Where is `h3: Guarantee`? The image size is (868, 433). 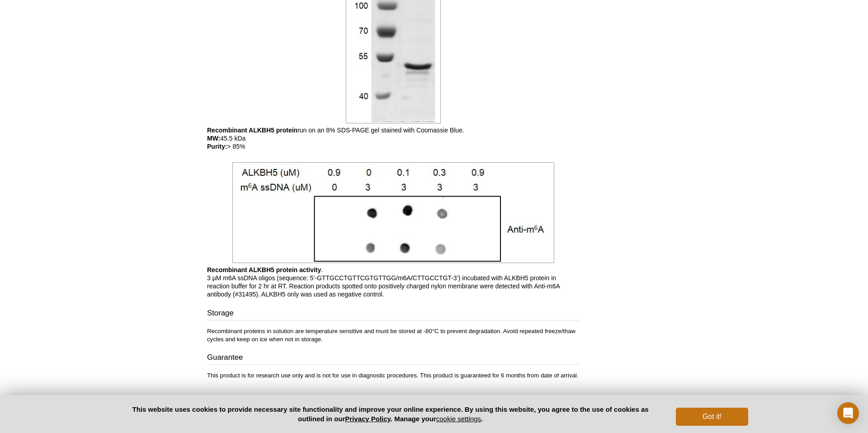 h3: Guarantee is located at coordinates (393, 359).